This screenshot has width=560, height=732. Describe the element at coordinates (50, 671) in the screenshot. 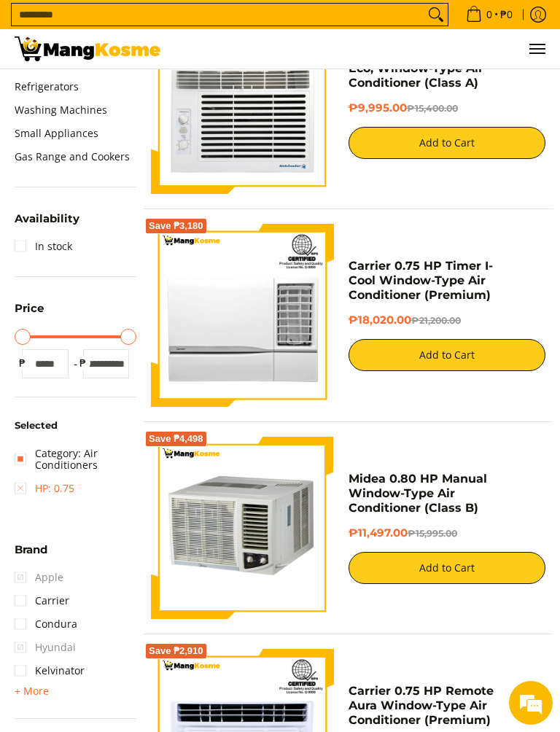

I see `a: Kelvinator` at that location.